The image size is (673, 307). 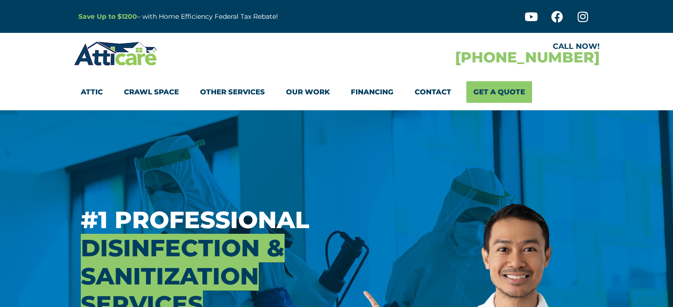 What do you see at coordinates (337, 92) in the screenshot?
I see `nav: Menu` at bounding box center [337, 92].